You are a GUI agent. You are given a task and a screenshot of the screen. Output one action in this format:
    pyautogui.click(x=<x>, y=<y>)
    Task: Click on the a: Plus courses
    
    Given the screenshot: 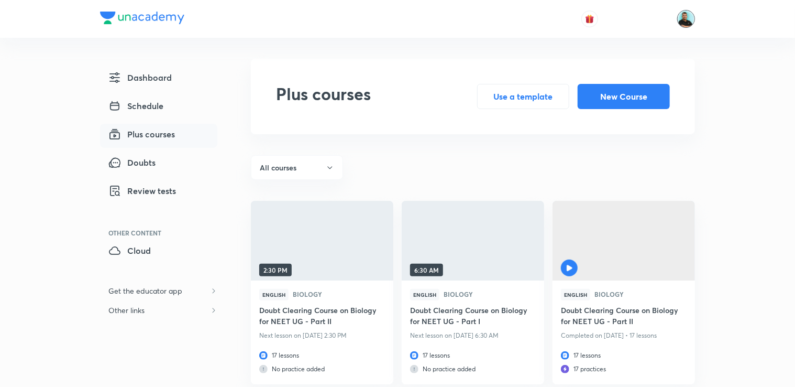 What is the action you would take?
    pyautogui.click(x=159, y=136)
    